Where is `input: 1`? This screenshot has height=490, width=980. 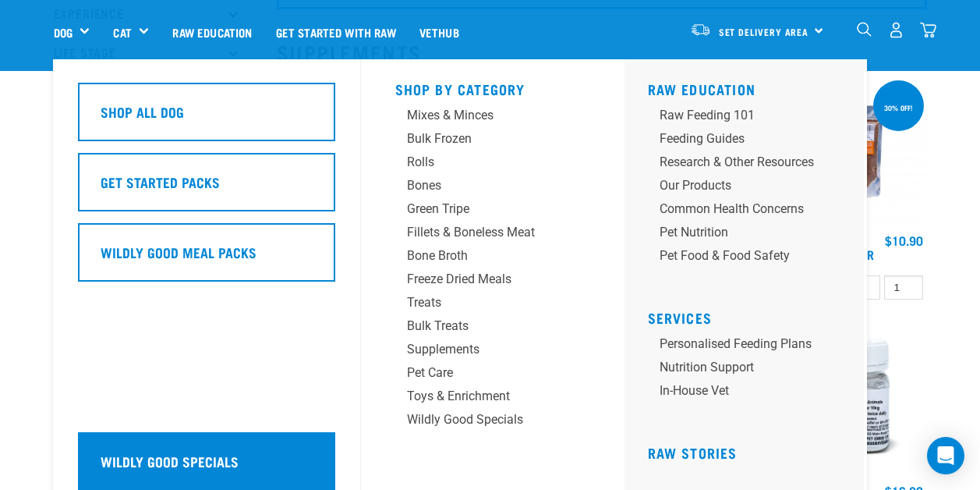 input: 1 is located at coordinates (903, 287).